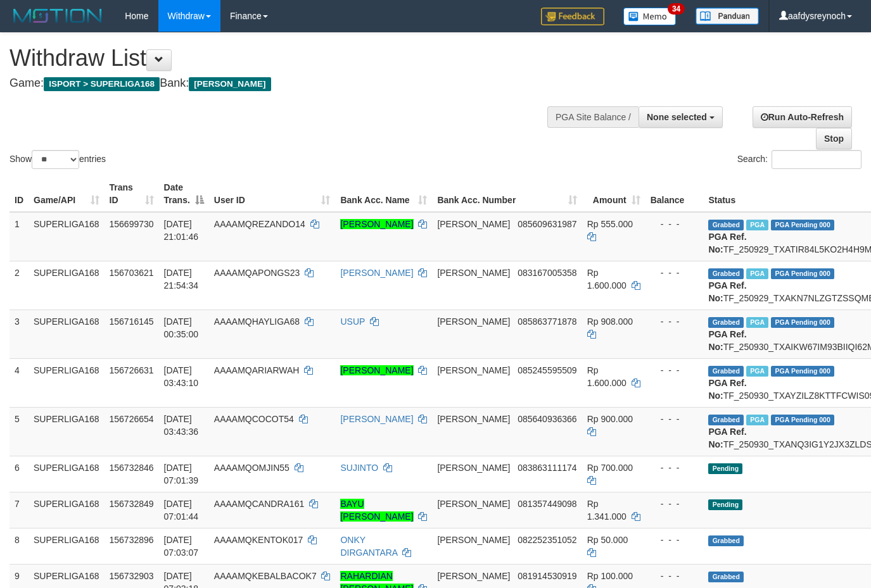 The width and height of the screenshot is (871, 588). What do you see at coordinates (593, 117) in the screenshot?
I see `div: PGA Site Balance /` at bounding box center [593, 117].